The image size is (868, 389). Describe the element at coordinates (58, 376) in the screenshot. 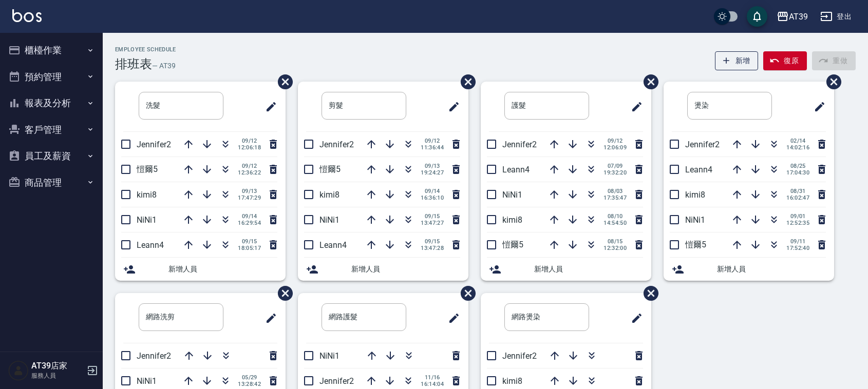

I see `p: 服務人員` at that location.